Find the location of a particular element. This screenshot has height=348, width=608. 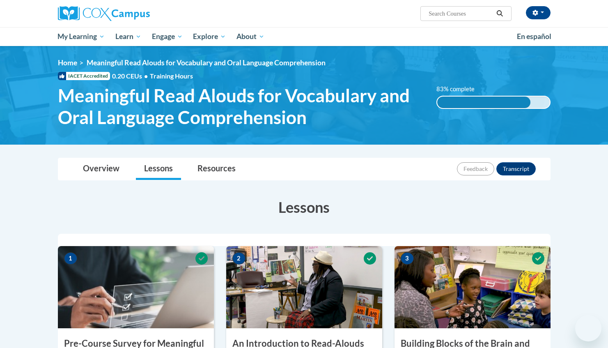

span: 3 is located at coordinates (407, 258).